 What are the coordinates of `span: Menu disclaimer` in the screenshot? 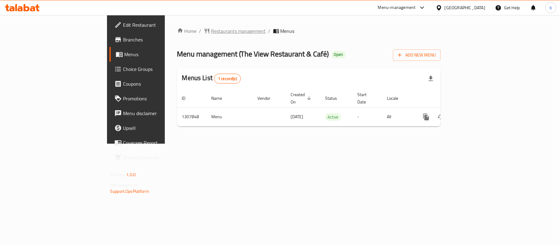 It's located at (159, 113).